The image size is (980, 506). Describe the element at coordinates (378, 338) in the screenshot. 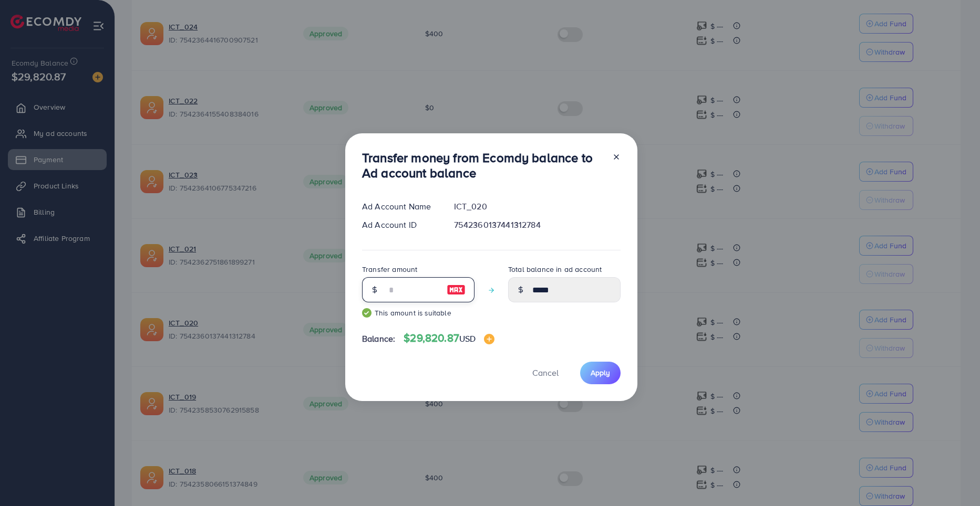

I see `span: Balance:` at that location.